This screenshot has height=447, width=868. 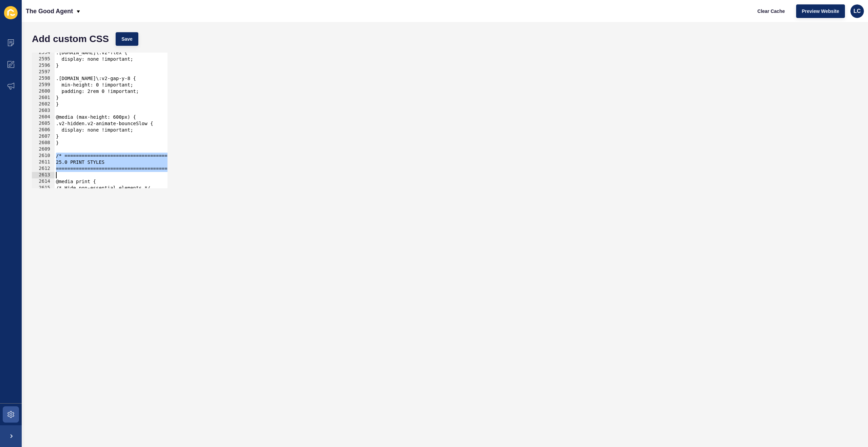 I want to click on div: 2610, so click(x=43, y=155).